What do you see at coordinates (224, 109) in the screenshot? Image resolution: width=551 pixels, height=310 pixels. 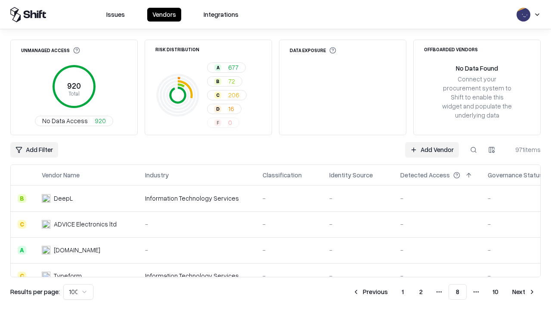 I see `button: D16` at bounding box center [224, 109].